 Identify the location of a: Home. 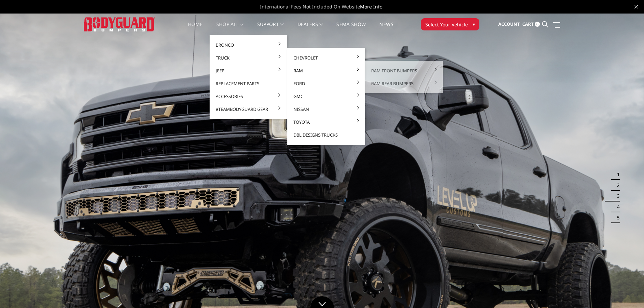
(195, 28).